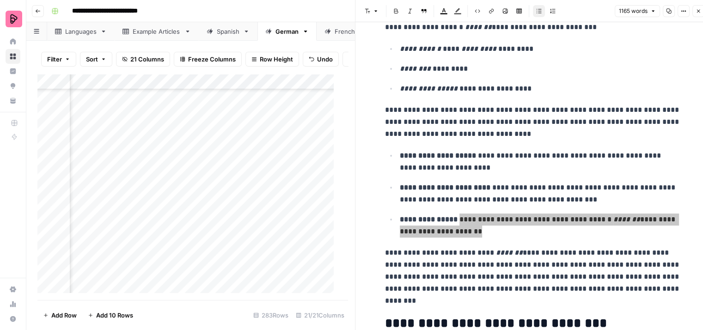 The image size is (703, 330). I want to click on div: Spanish, so click(228, 31).